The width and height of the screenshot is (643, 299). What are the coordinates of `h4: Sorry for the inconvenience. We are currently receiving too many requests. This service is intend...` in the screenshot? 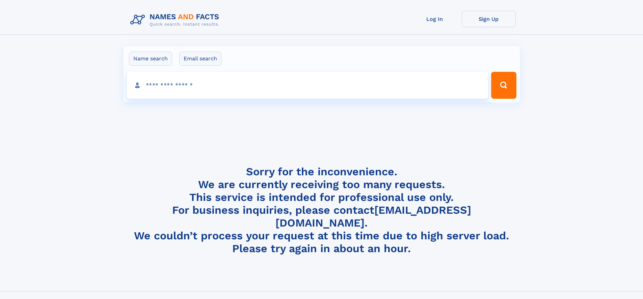 It's located at (322, 210).